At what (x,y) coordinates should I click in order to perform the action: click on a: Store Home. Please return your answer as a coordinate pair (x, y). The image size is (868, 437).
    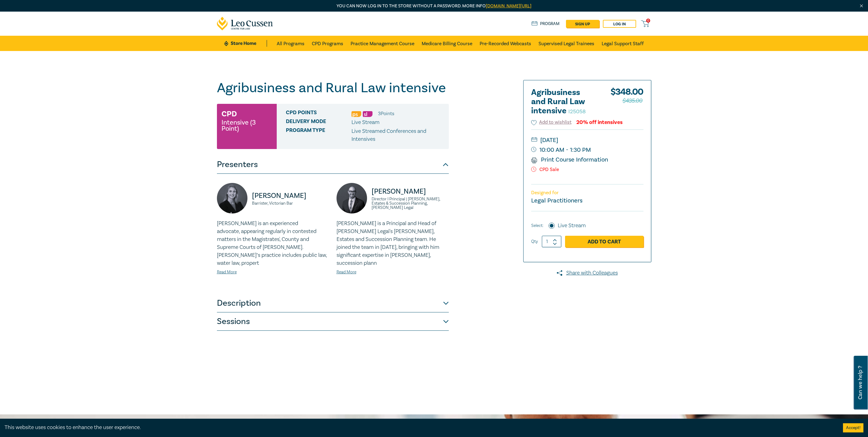
    Looking at the image, I should click on (245, 43).